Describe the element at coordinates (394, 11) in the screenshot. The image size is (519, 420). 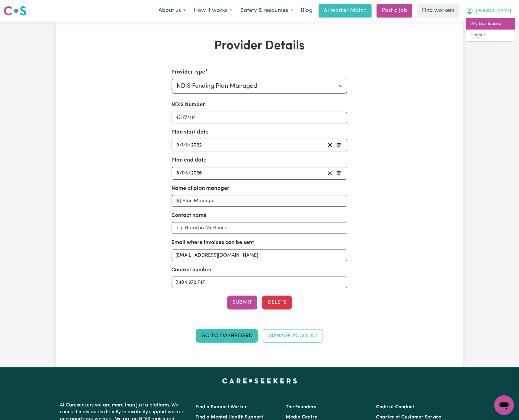
I see `a: Post a job` at that location.